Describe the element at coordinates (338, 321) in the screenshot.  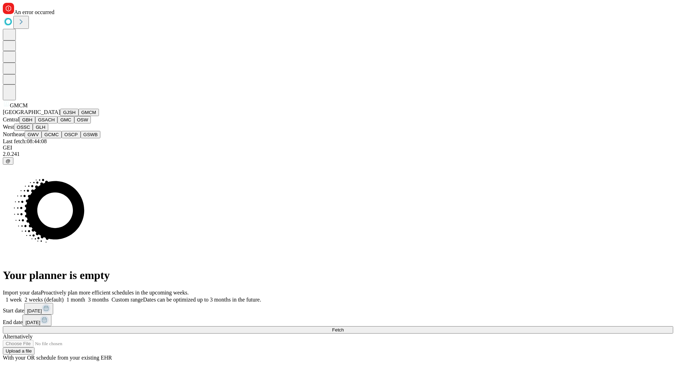
I see `div: End date` at that location.